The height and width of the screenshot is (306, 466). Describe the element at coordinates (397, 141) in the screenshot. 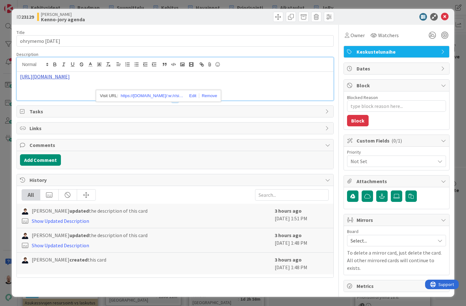

I see `span: ( 0/1 )` at that location.